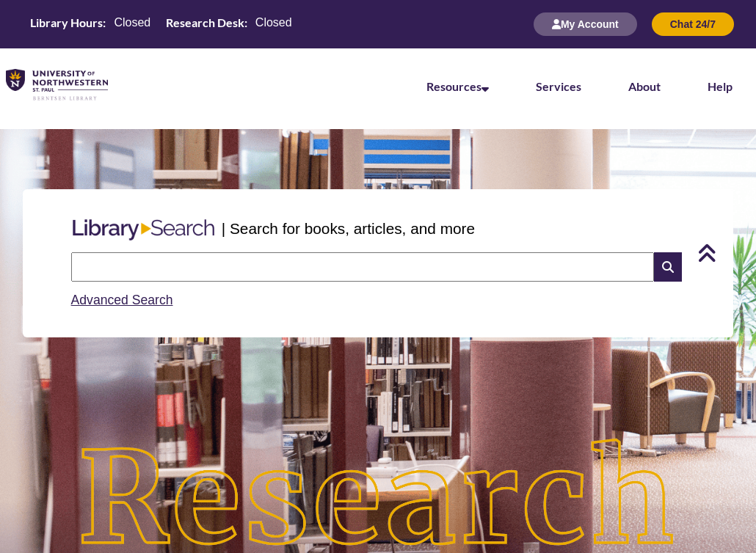 The width and height of the screenshot is (756, 553). What do you see at coordinates (347, 228) in the screenshot?
I see `p: | Search for books, articles, and more` at bounding box center [347, 228].